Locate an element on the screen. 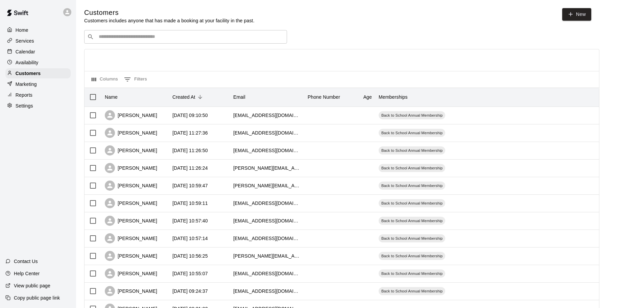  div: jenfitz21@gmail.com is located at coordinates (267, 238).